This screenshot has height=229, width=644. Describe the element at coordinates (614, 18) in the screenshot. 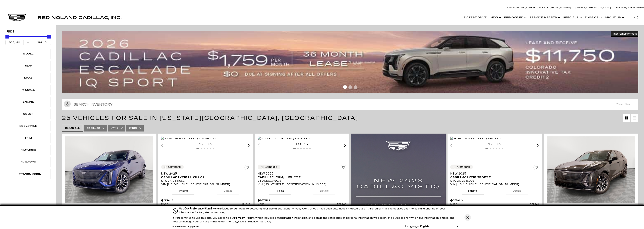

I see `a: About Us` at that location.